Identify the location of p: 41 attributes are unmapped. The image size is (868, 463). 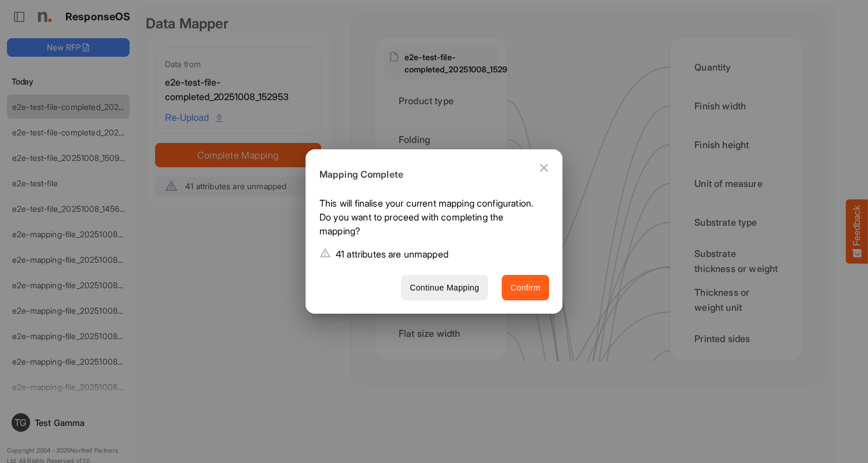
(392, 254).